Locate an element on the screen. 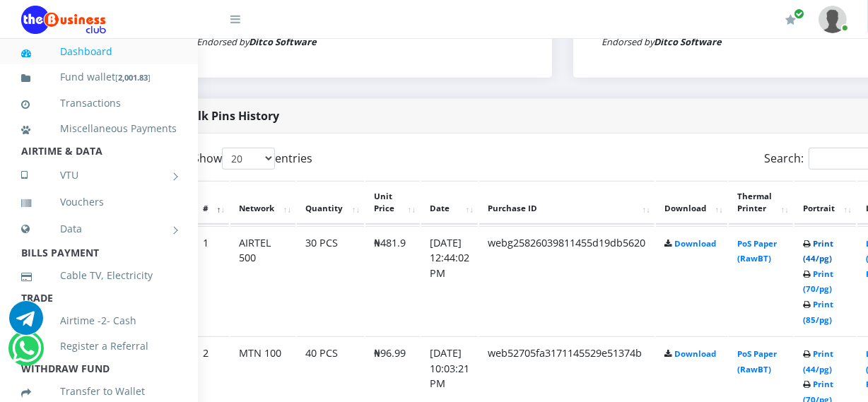  a: Vouchers is located at coordinates (99, 202).